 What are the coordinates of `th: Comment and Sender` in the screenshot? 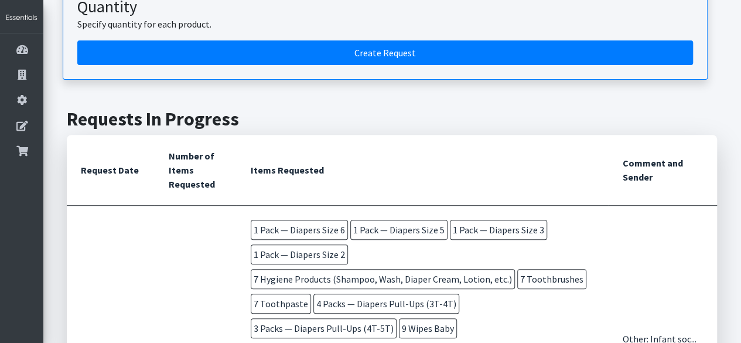 It's located at (663, 170).